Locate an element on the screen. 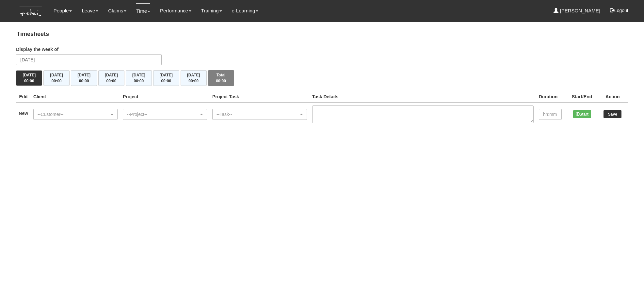 This screenshot has width=644, height=305. a: People is located at coordinates (63, 11).